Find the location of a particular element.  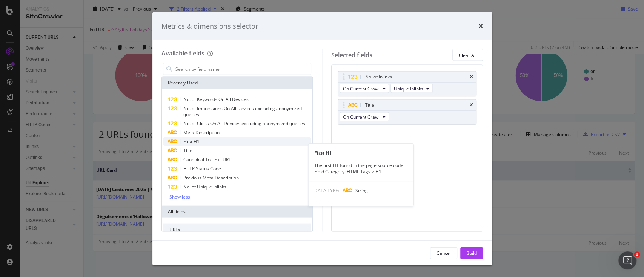

span: Title is located at coordinates (188, 150).